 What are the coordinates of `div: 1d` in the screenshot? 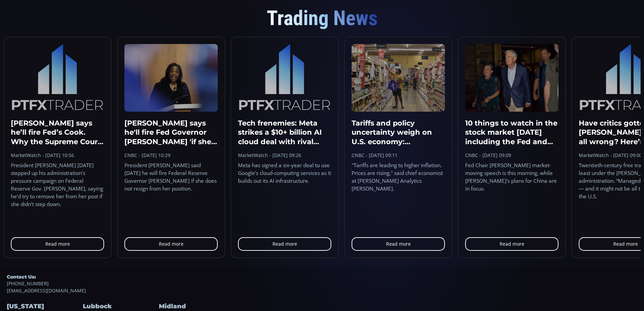 It's located at (79, 274).